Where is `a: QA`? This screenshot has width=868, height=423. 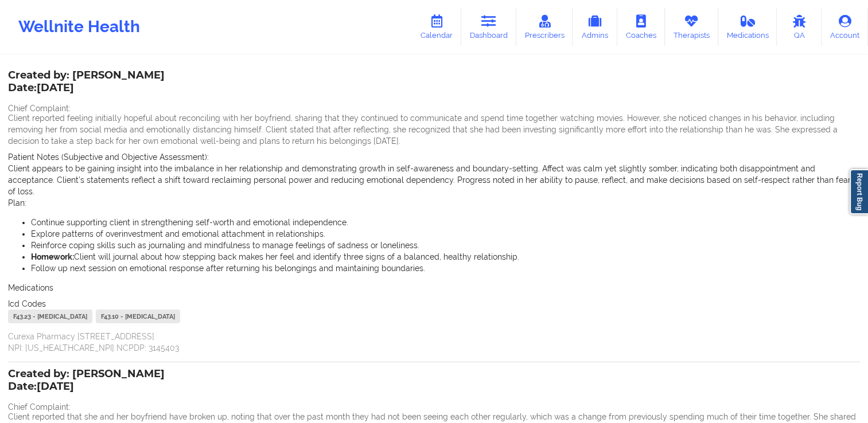
a: QA is located at coordinates (799, 27).